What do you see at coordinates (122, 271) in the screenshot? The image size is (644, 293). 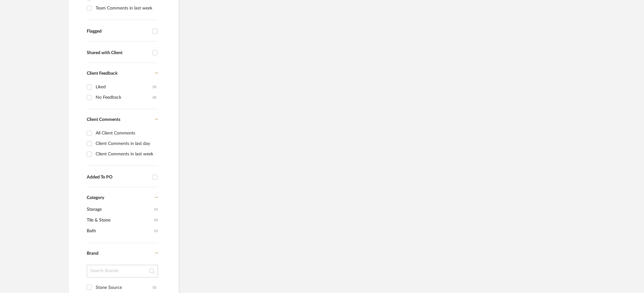 I see `input: Search Brands` at bounding box center [122, 271].